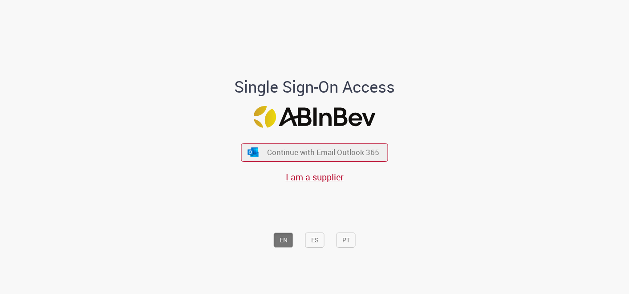  What do you see at coordinates (314, 117) in the screenshot?
I see `img: Logo ABInBev` at bounding box center [314, 117].